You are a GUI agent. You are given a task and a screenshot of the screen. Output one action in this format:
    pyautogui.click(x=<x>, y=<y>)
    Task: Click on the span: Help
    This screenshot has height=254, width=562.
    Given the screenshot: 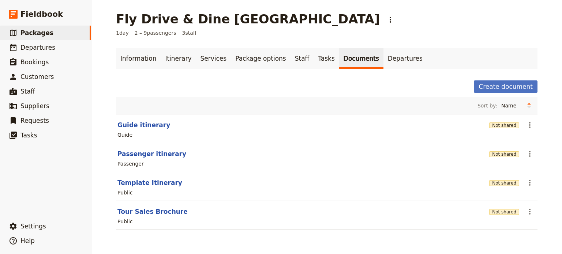 What is the action you would take?
    pyautogui.click(x=27, y=241)
    